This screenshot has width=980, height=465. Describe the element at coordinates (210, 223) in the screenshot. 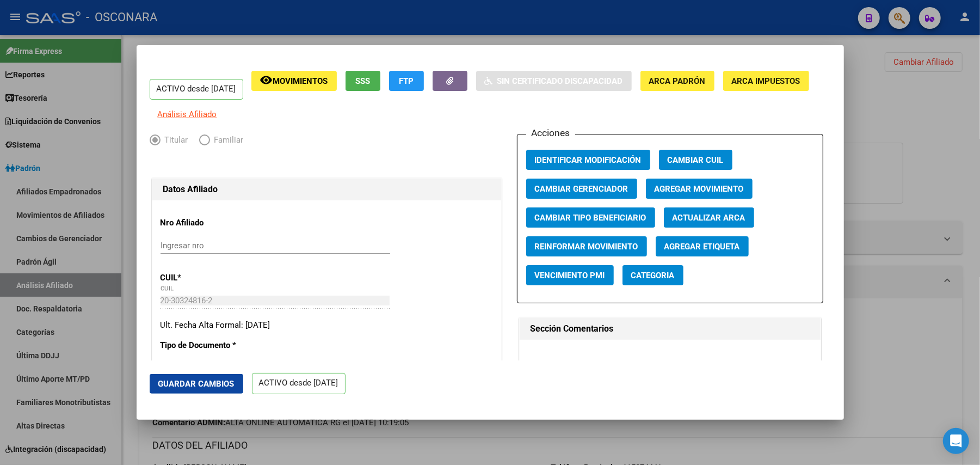

I see `p: Nro Afiliado` at that location.